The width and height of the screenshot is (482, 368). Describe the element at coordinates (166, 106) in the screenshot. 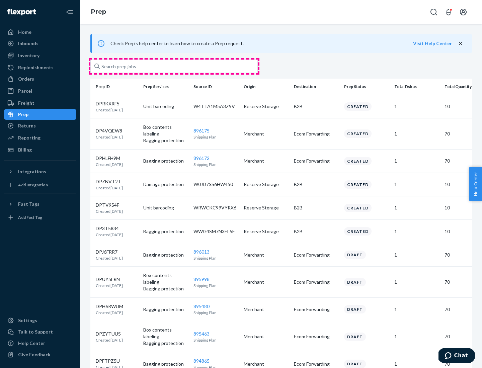

I see `p: Unit barcoding` at that location.